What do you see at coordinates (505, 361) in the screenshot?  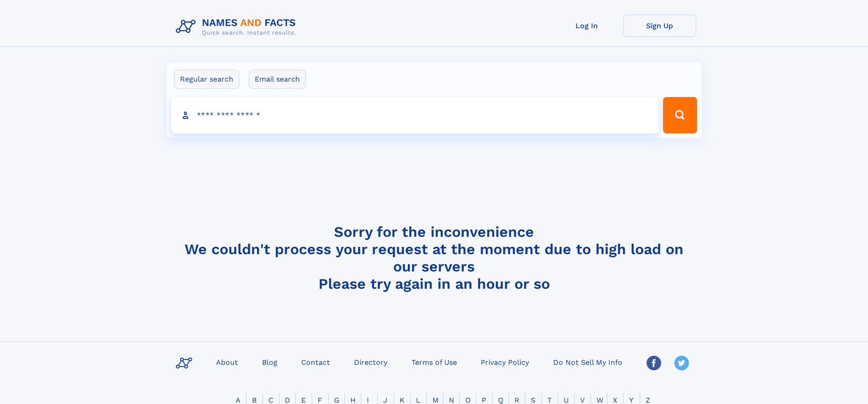 I see `a: Privacy Policy` at bounding box center [505, 361].